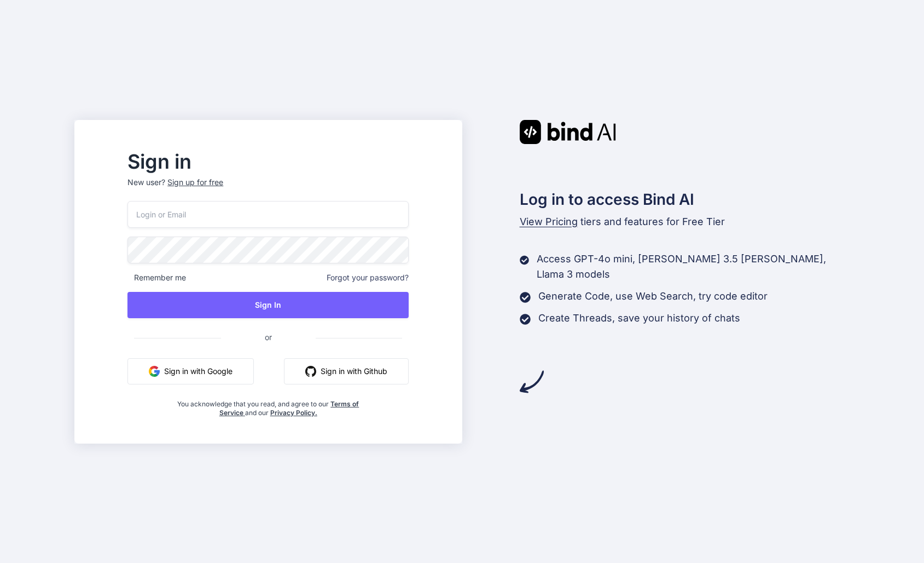  I want to click on img: arrow, so click(532, 382).